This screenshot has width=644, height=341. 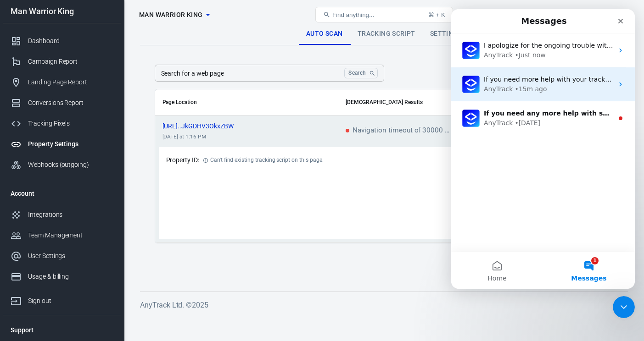 What do you see at coordinates (353, 14) in the screenshot?
I see `span: Find anything...` at bounding box center [353, 14].